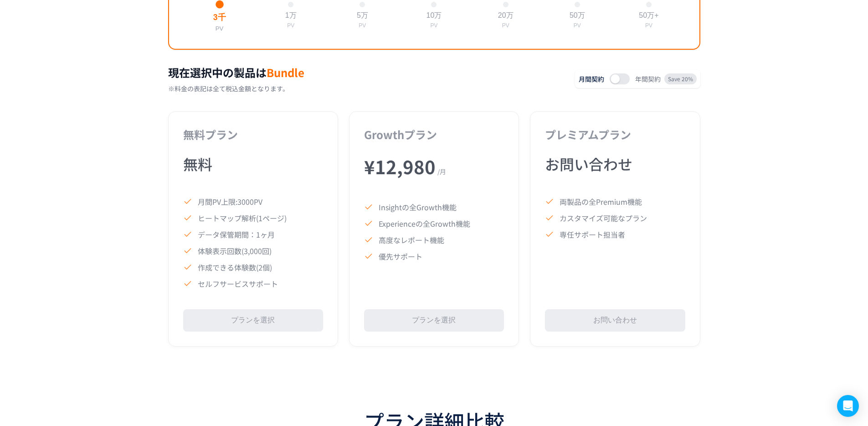  I want to click on h3: プレミアムプラン, so click(615, 134).